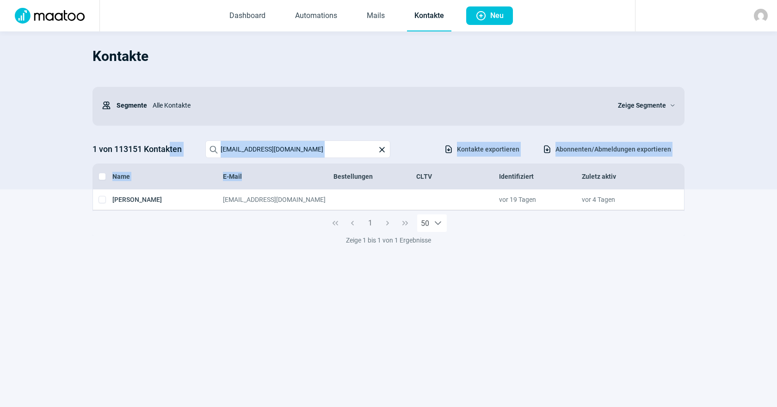 This screenshot has width=777, height=407. Describe the element at coordinates (298, 149) in the screenshot. I see `input: Search` at that location.